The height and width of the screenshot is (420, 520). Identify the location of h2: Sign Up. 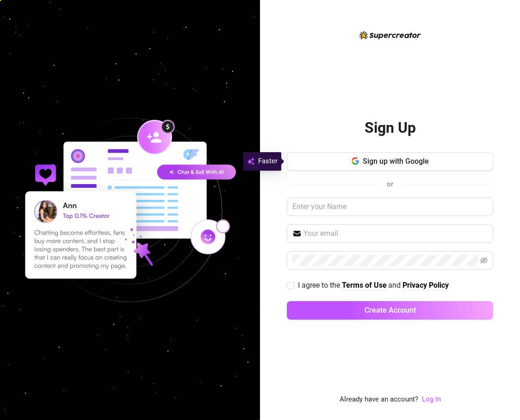
(390, 128).